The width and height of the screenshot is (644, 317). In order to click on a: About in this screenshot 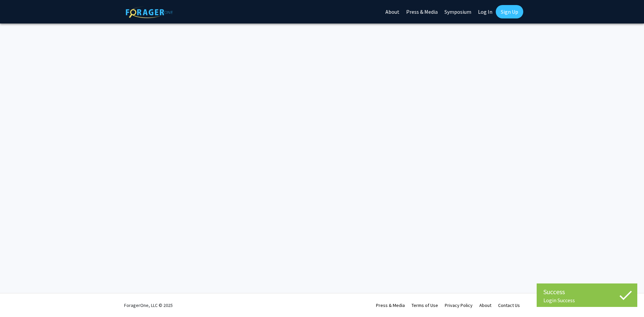, I will do `click(485, 305)`.